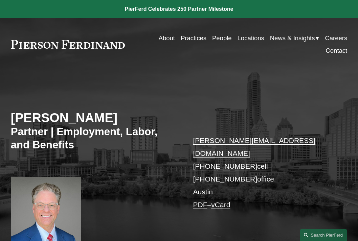 This screenshot has height=241, width=358. I want to click on a: vCard, so click(220, 205).